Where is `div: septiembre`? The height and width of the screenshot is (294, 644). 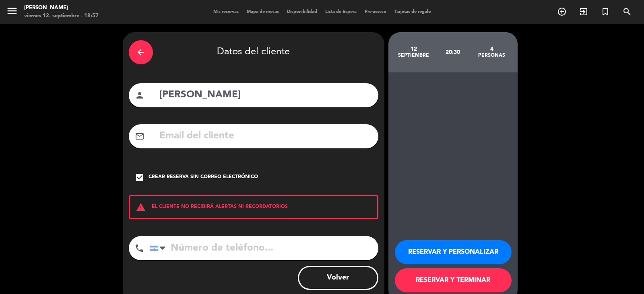 div: septiembre is located at coordinates (414, 56).